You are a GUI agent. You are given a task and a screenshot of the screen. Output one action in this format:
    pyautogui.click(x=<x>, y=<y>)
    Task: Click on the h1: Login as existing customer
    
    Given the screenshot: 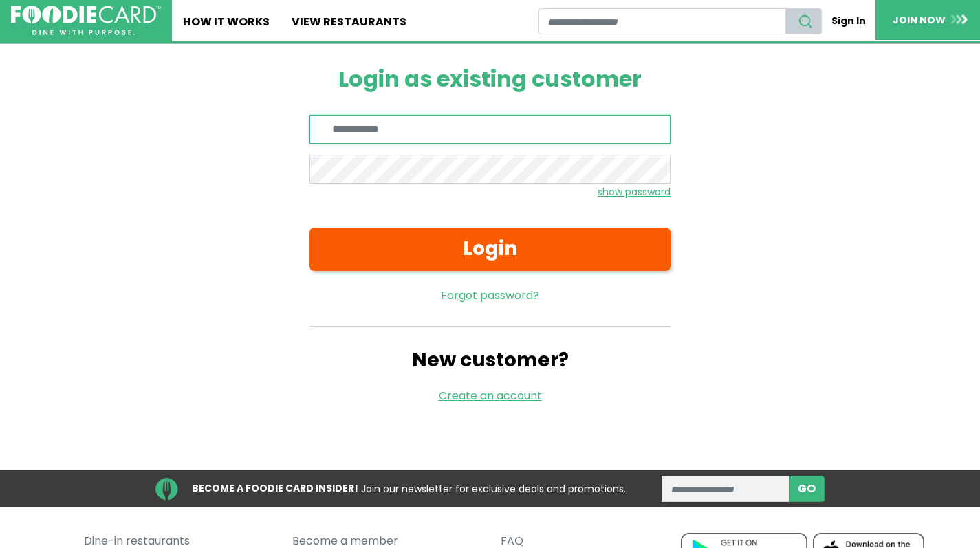 What is the action you would take?
    pyautogui.click(x=490, y=79)
    